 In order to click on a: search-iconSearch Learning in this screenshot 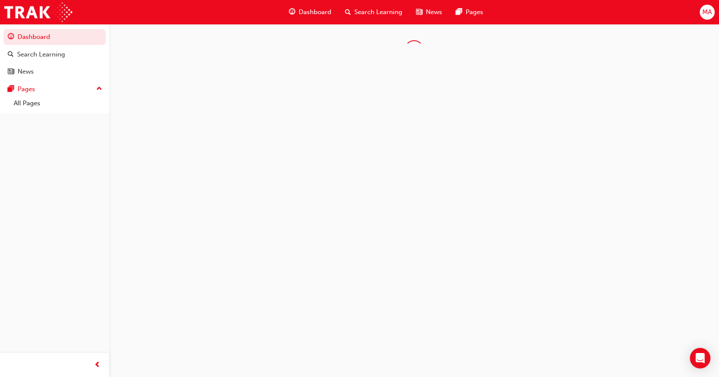, I will do `click(374, 12)`.